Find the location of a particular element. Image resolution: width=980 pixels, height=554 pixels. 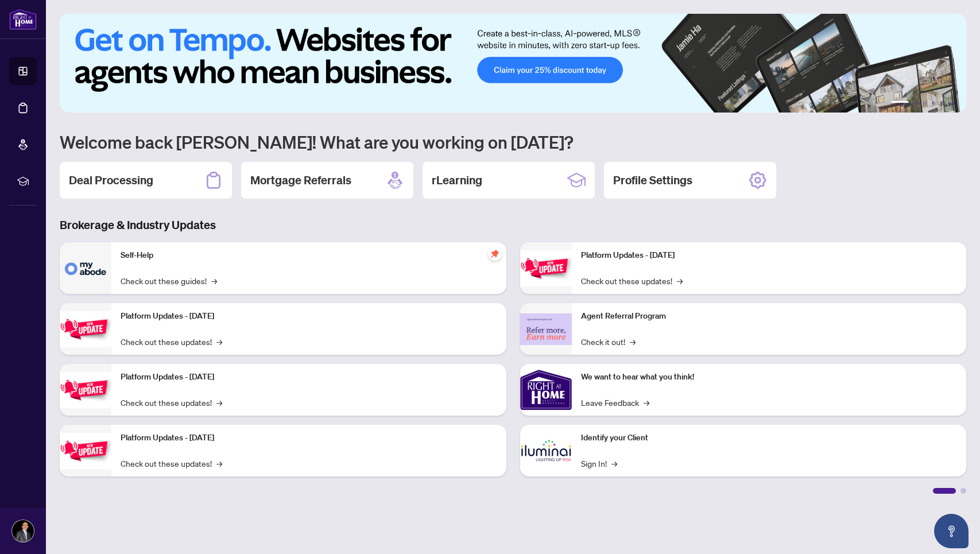

img: Slide 0 is located at coordinates (513, 63).